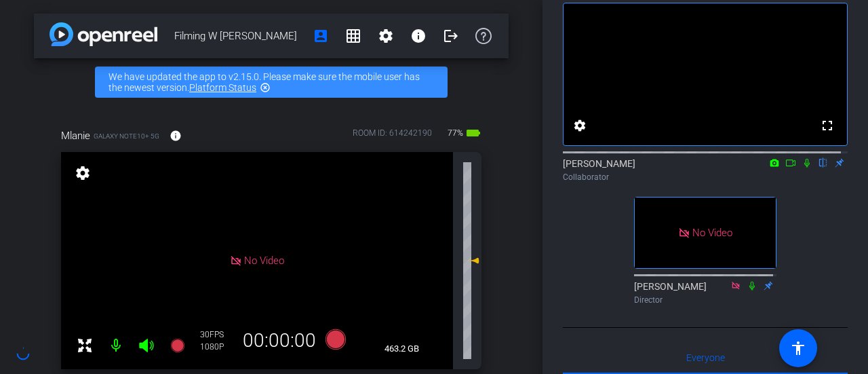 The height and width of the screenshot is (374, 868). Describe the element at coordinates (222, 88) in the screenshot. I see `a: Platform Status` at that location.